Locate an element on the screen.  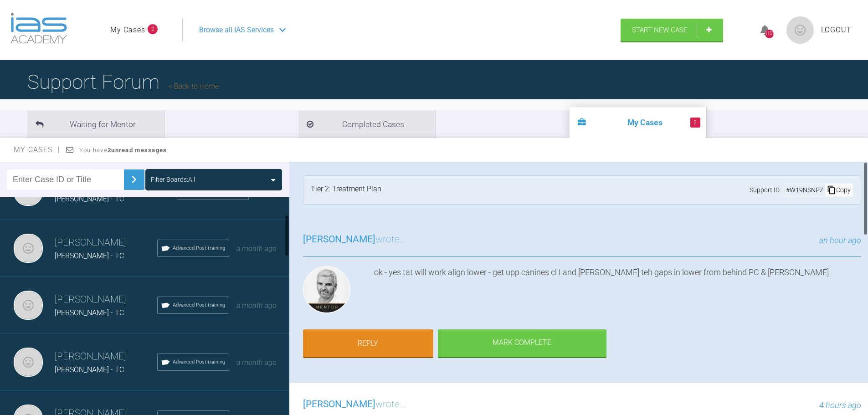
span: an hour ago is located at coordinates (840, 240).